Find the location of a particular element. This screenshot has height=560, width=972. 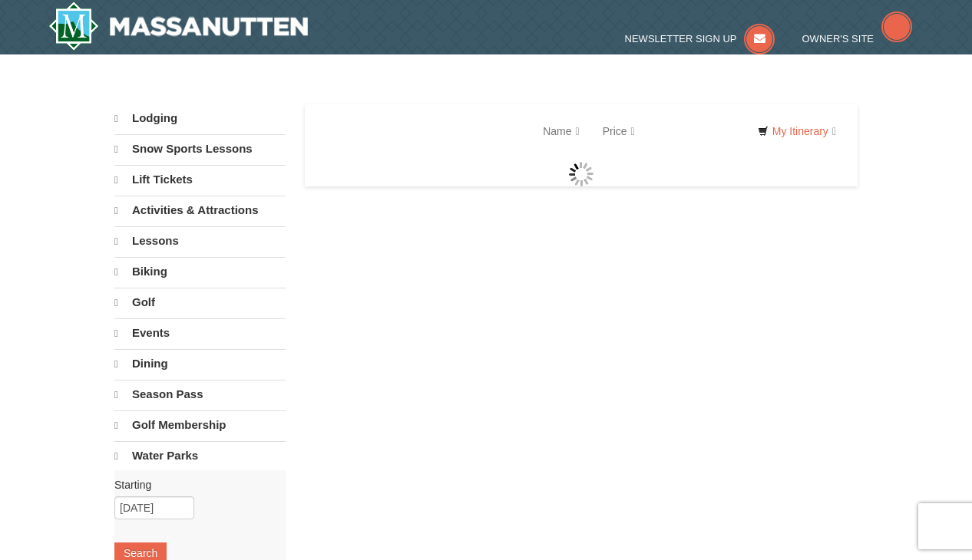

a: Water Parks is located at coordinates (200, 456).